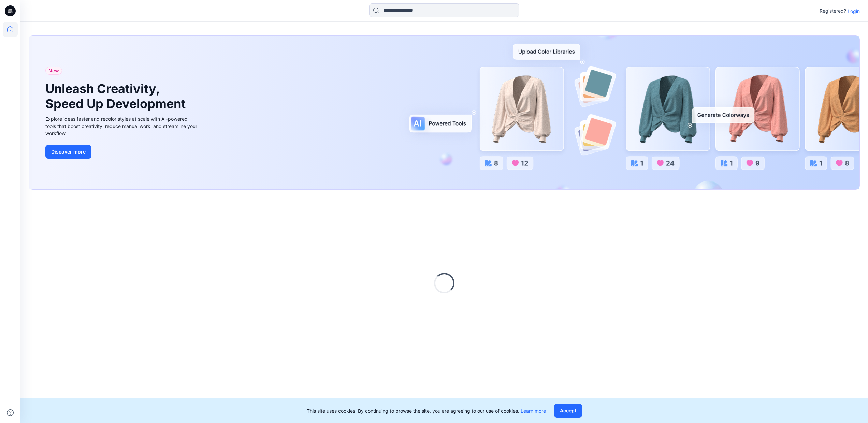 Image resolution: width=868 pixels, height=423 pixels. What do you see at coordinates (833, 11) in the screenshot?
I see `p: Registered?` at bounding box center [833, 11].